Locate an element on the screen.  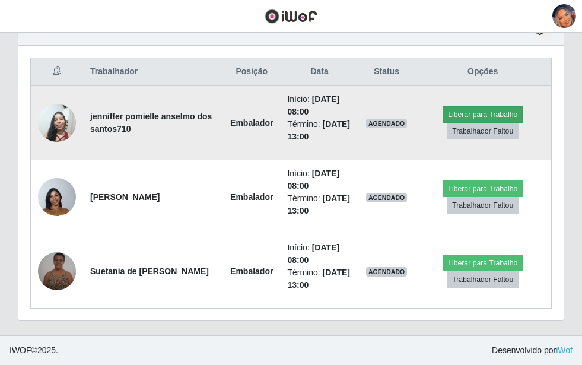
span: © 2025 . is located at coordinates (34, 350).